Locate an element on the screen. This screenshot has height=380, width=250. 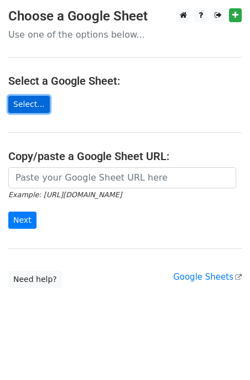
p: Use one of the options below... is located at coordinates (125, 34).